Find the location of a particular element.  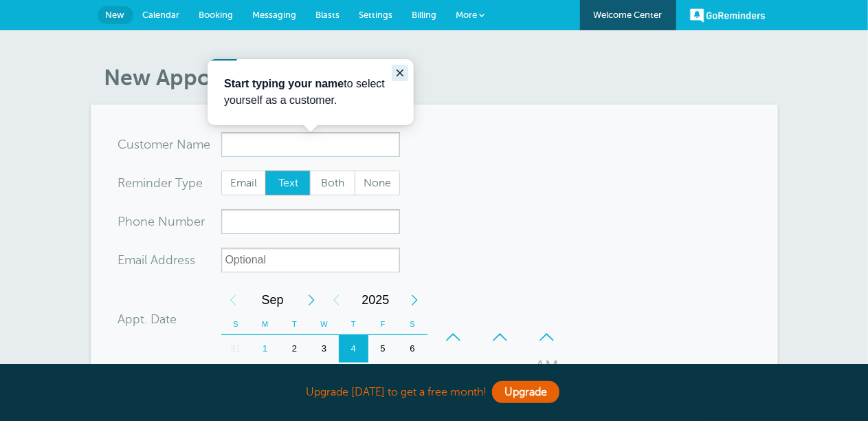

div: 10 is located at coordinates (324, 377).